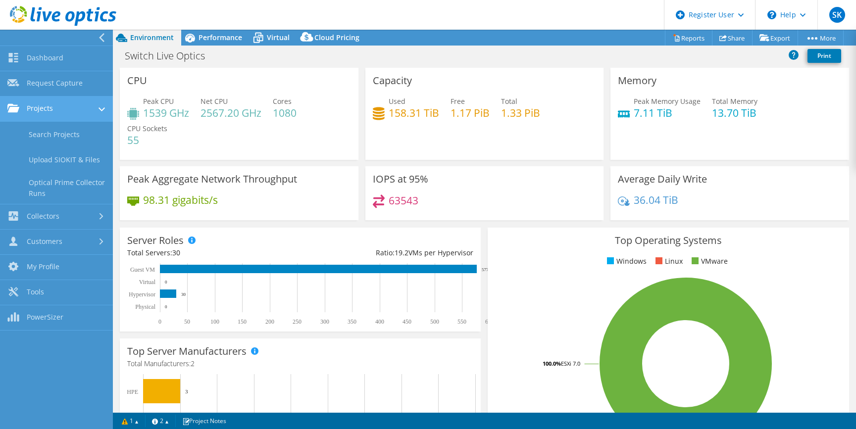  Describe the element at coordinates (176, 252) in the screenshot. I see `span: 30` at that location.